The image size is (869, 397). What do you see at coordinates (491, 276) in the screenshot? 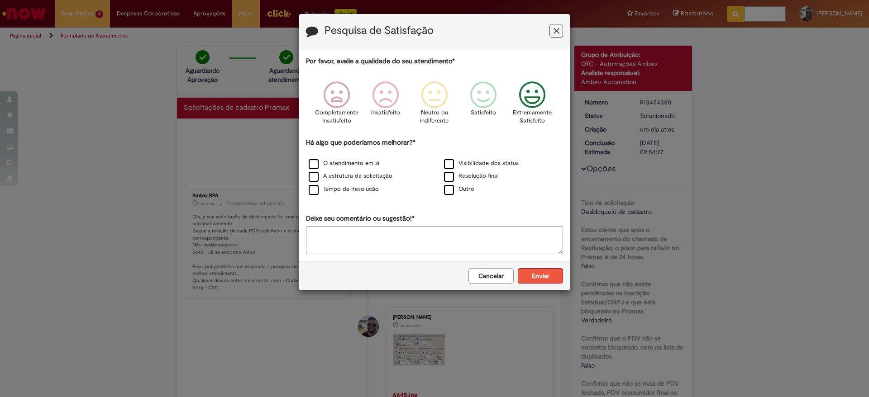
I see `button: Cancelar` at bounding box center [491, 276].